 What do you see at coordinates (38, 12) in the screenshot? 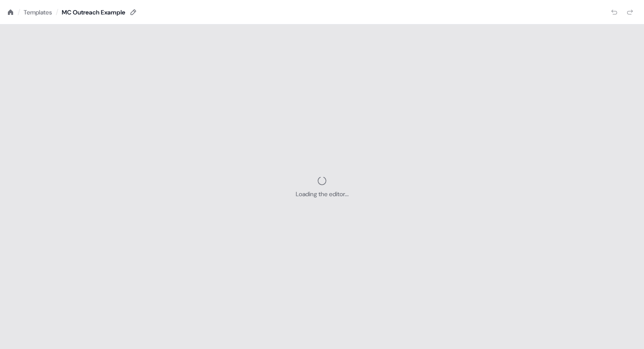
I see `div: Templates` at bounding box center [38, 12].